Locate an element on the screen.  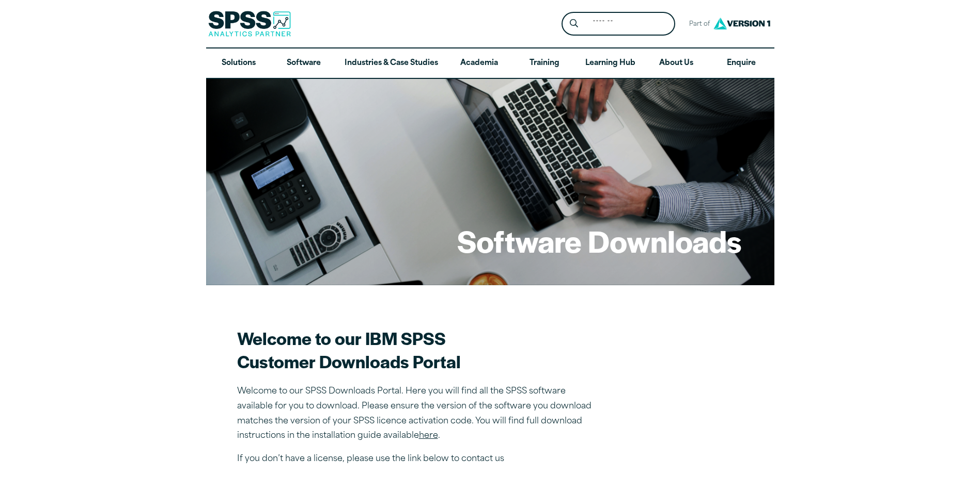
a: About Us is located at coordinates (676, 63).